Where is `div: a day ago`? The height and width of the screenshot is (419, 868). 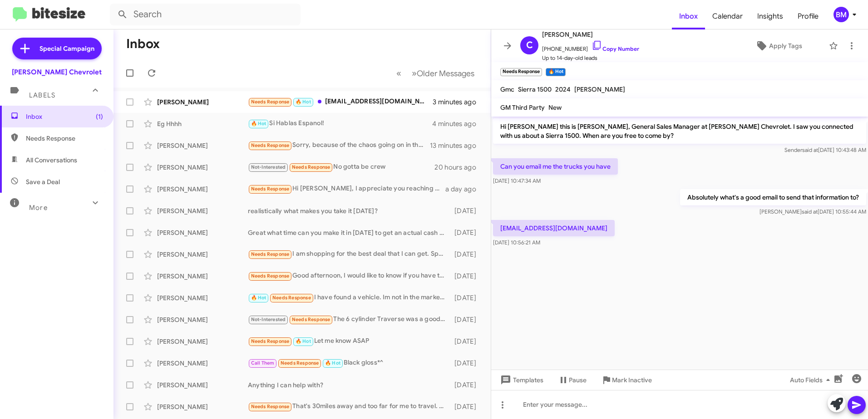 div: a day ago is located at coordinates (464, 189).